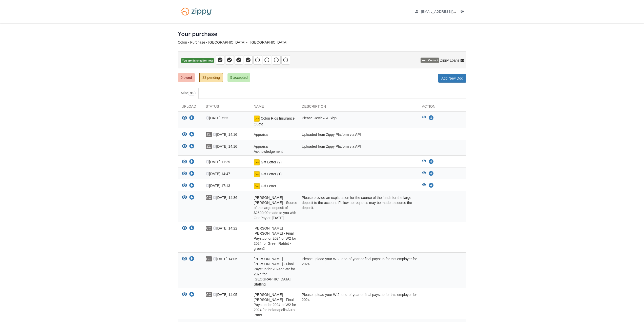 This screenshot has width=644, height=322. I want to click on button: View Appraisal, so click(184, 135).